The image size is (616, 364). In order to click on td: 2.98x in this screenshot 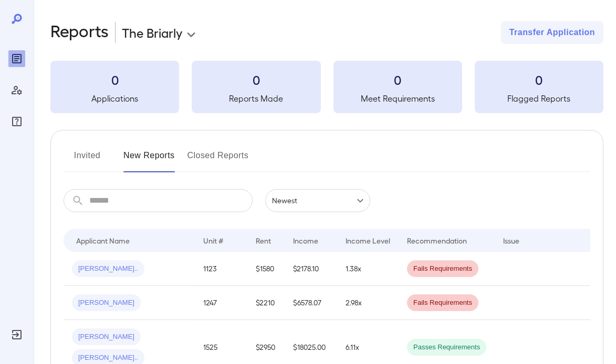, I will do `click(367, 303)`.